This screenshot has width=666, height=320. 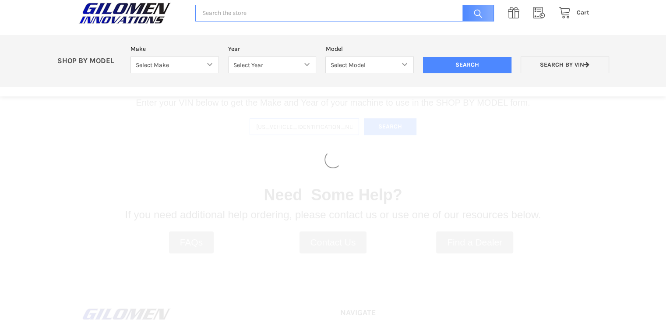 I want to click on p: SHOP BY MODEL, so click(x=89, y=61).